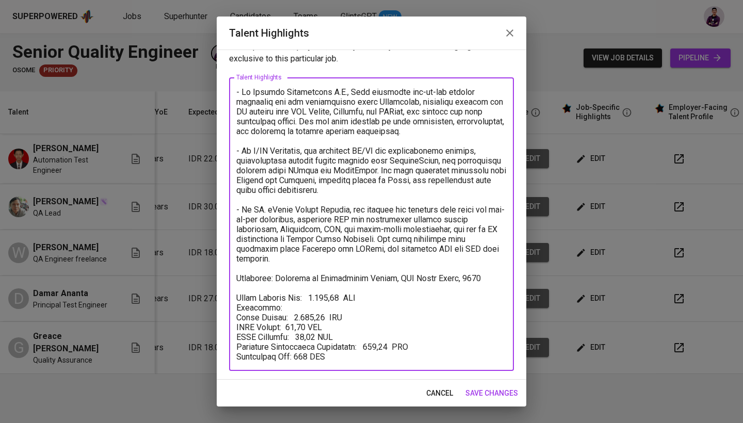  What do you see at coordinates (440, 393) in the screenshot?
I see `span: cancel` at bounding box center [440, 393].